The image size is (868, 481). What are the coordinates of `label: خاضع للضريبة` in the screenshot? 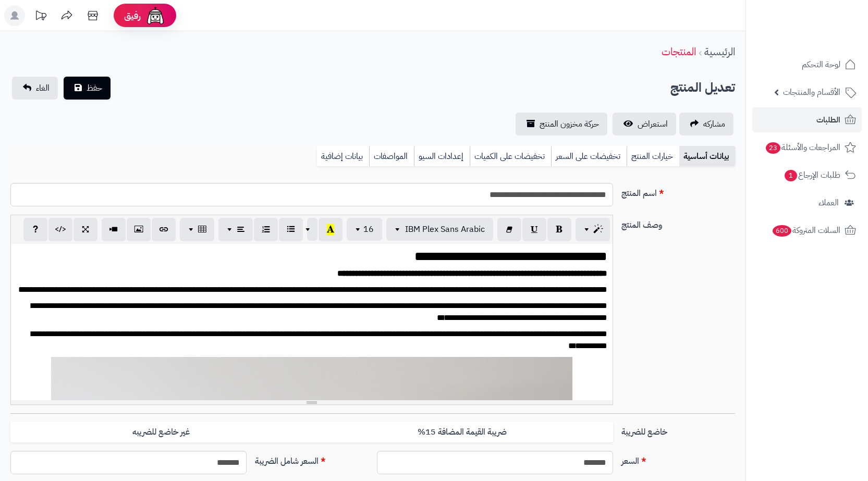 It's located at (679, 430).